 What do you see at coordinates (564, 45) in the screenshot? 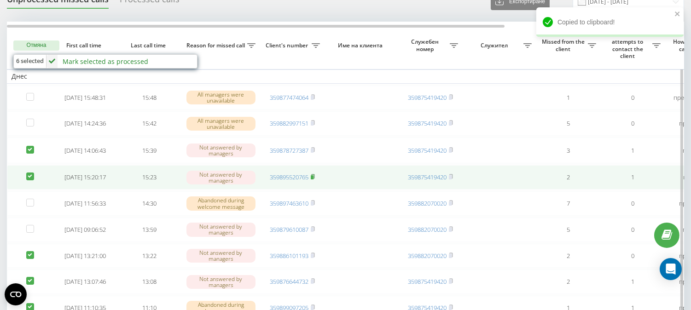
I see `span: Missed from the client` at bounding box center [564, 45].